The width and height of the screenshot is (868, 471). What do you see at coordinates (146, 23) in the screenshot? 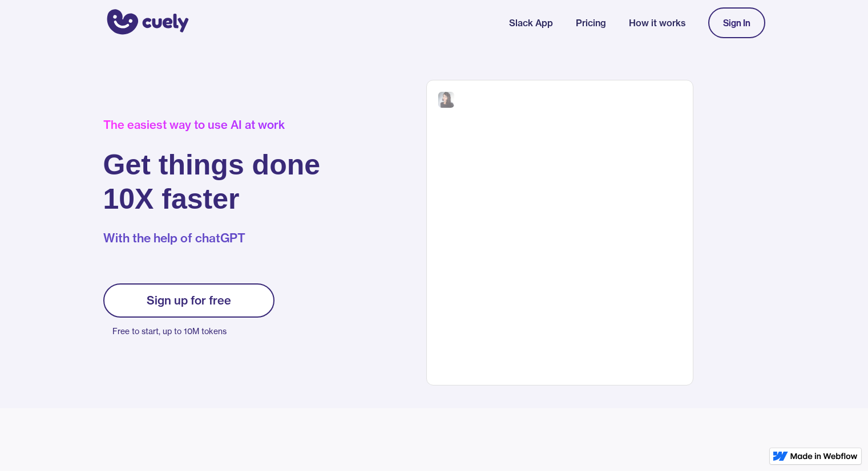
I see `a: home` at bounding box center [146, 23].